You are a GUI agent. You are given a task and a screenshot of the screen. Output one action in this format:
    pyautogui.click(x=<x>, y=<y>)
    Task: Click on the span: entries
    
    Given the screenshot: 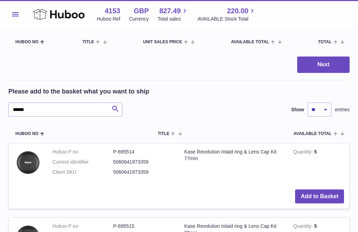 What is the action you would take?
    pyautogui.click(x=342, y=110)
    